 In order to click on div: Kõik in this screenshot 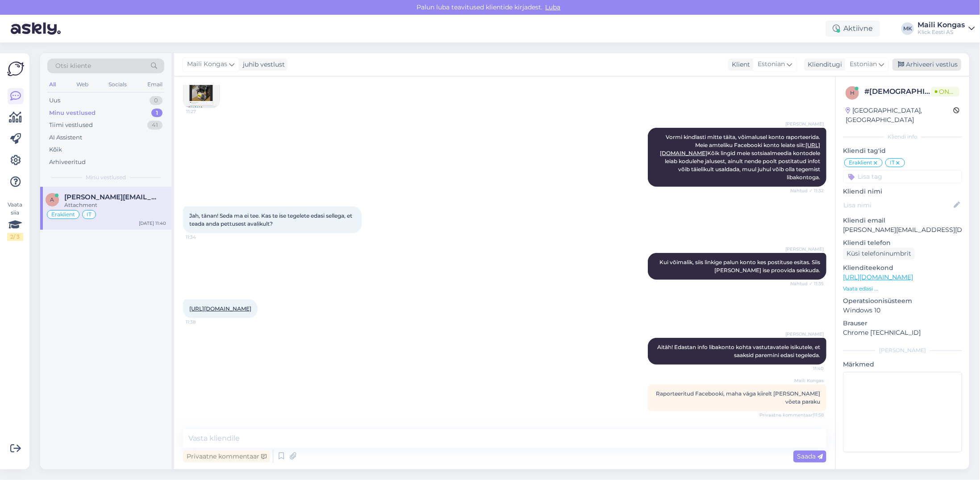, I will do `click(55, 149)`.